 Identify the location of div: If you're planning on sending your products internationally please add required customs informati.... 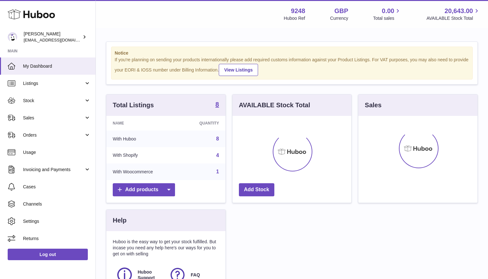
(292, 66).